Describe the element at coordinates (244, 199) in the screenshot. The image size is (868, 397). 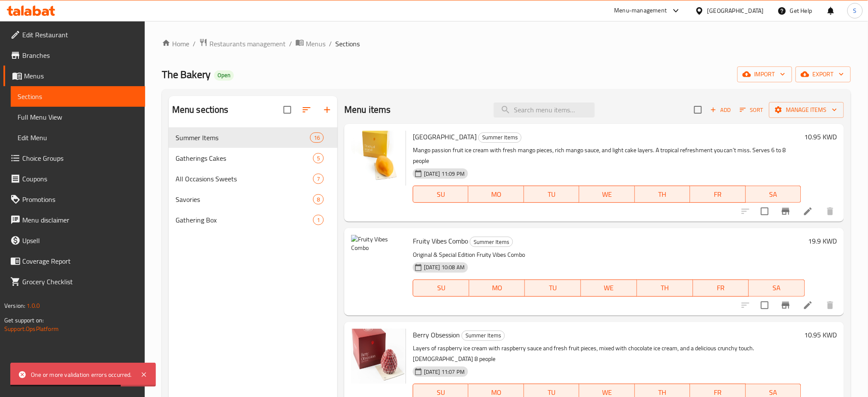
I see `span: Savories` at that location.